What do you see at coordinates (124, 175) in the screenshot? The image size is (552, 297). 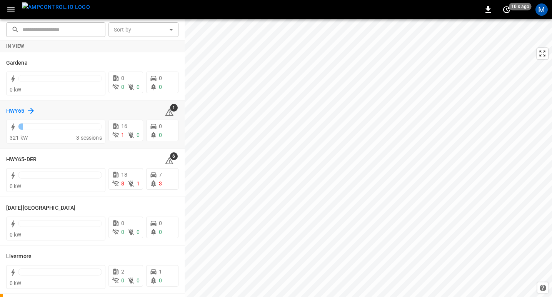 I see `span: 18` at bounding box center [124, 175].